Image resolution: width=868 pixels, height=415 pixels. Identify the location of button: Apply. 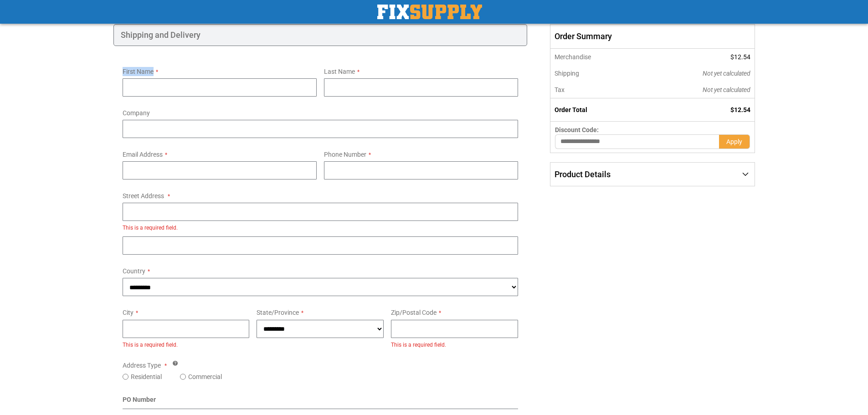
(735, 142).